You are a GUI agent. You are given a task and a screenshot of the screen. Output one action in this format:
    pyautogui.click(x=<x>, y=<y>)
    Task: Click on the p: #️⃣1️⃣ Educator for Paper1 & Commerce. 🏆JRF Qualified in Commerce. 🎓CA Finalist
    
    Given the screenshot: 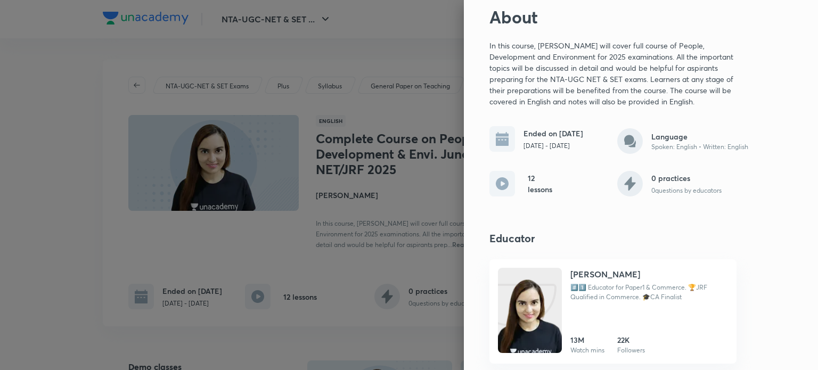 What is the action you would take?
    pyautogui.click(x=649, y=292)
    